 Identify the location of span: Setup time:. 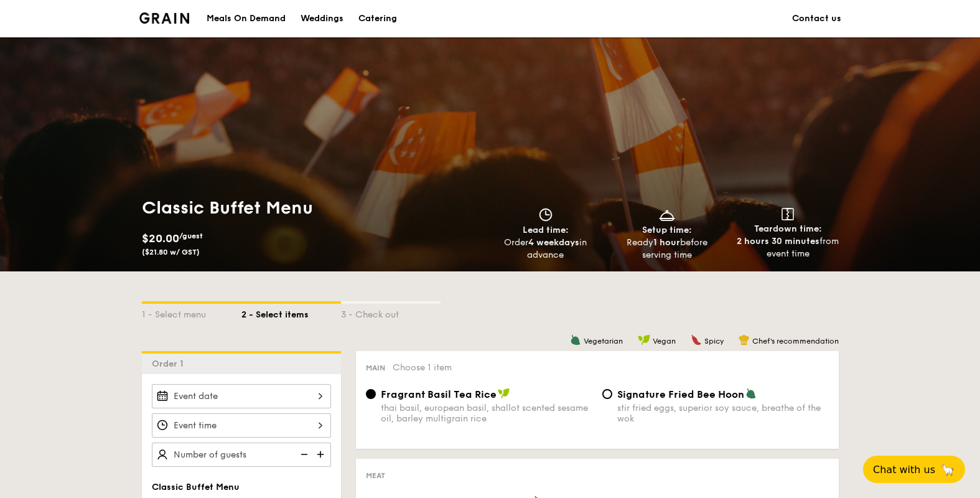
(667, 230).